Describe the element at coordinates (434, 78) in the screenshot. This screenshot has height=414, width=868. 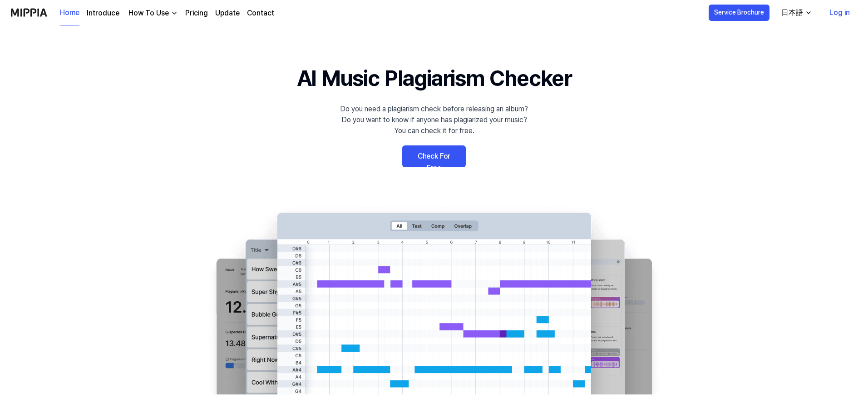
I see `h1: AI Music Plagiarism Checker` at that location.